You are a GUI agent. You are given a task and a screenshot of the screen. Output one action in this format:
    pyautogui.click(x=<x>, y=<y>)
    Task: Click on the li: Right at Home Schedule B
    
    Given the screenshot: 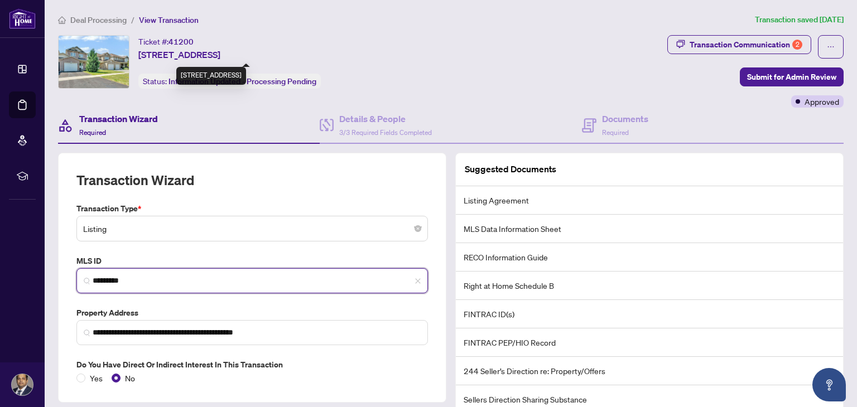 What is the action you would take?
    pyautogui.click(x=649, y=286)
    